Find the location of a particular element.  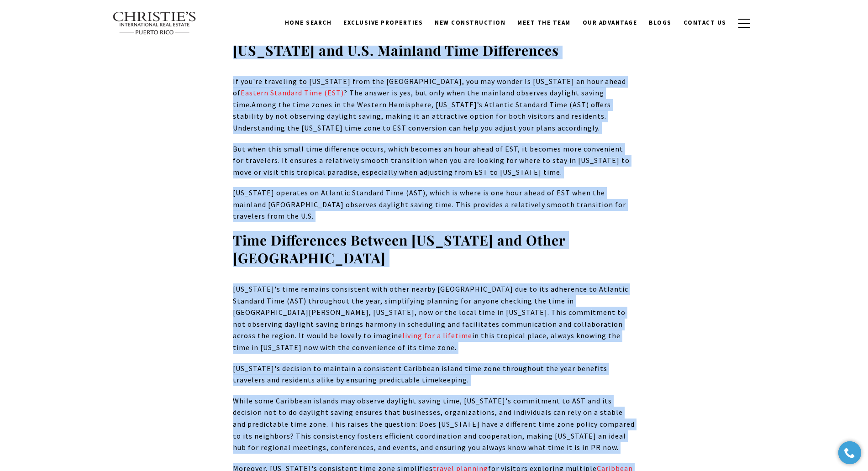

span: New Construction is located at coordinates (470, 22).